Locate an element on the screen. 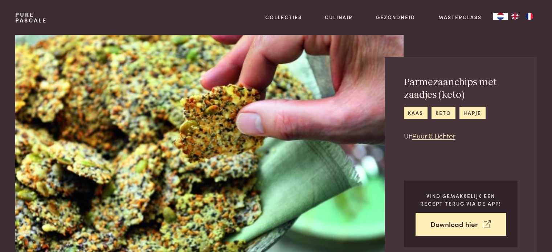 Image resolution: width=552 pixels, height=252 pixels. a: NL is located at coordinates (500, 16).